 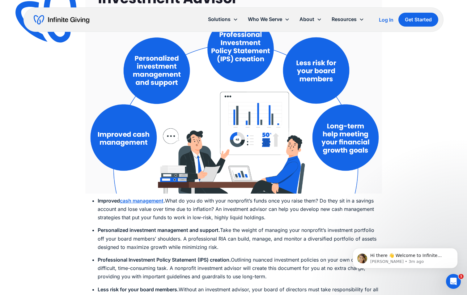 I want to click on p: Hi there 👋 Welcome to Infinite Giving. If you have any questions, just reply to this message. [GE..., so click(x=67, y=21).